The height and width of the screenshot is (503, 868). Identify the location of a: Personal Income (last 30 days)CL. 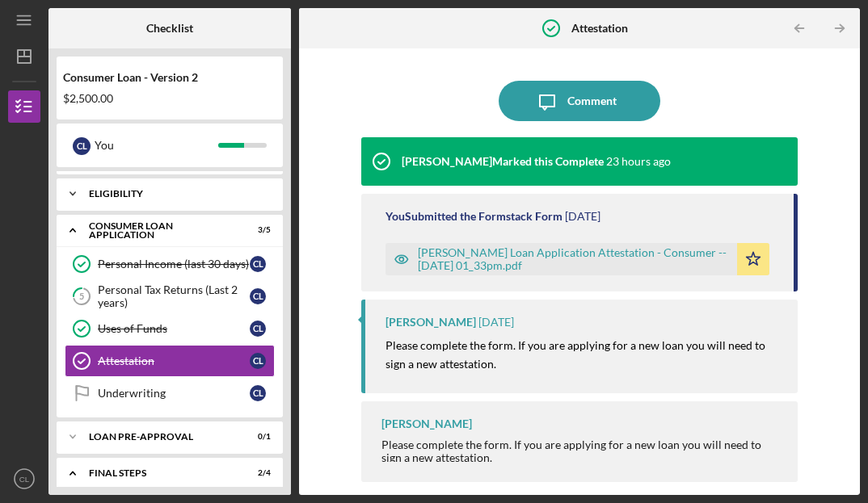
(170, 264).